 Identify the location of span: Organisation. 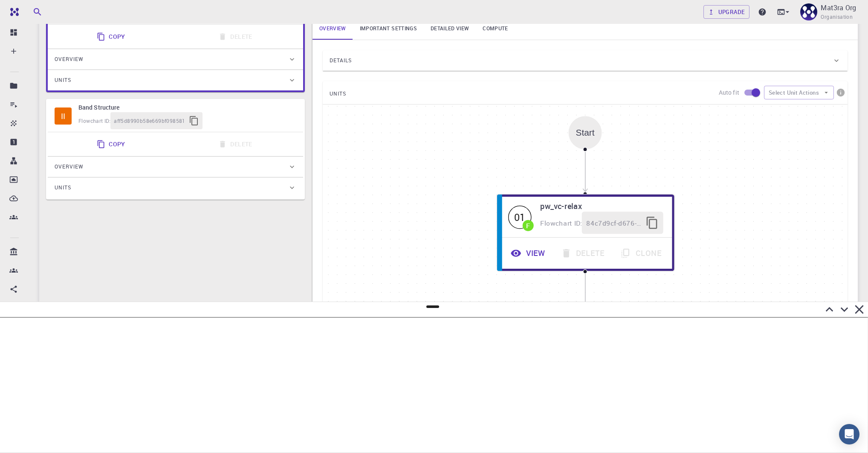
(837, 17).